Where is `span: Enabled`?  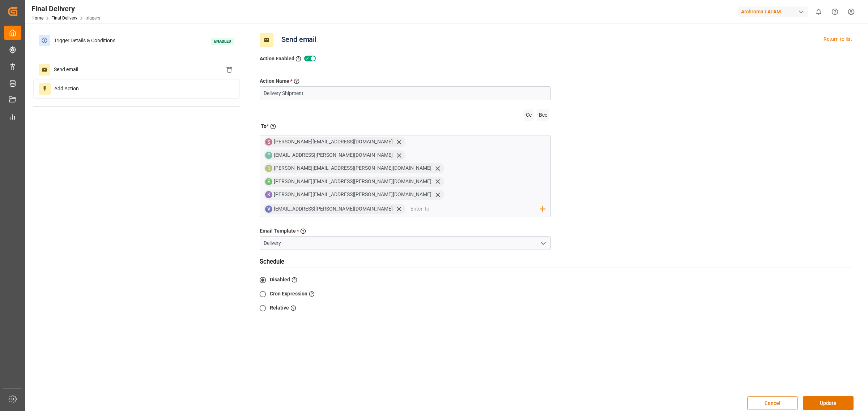
span: Enabled is located at coordinates (222, 42).